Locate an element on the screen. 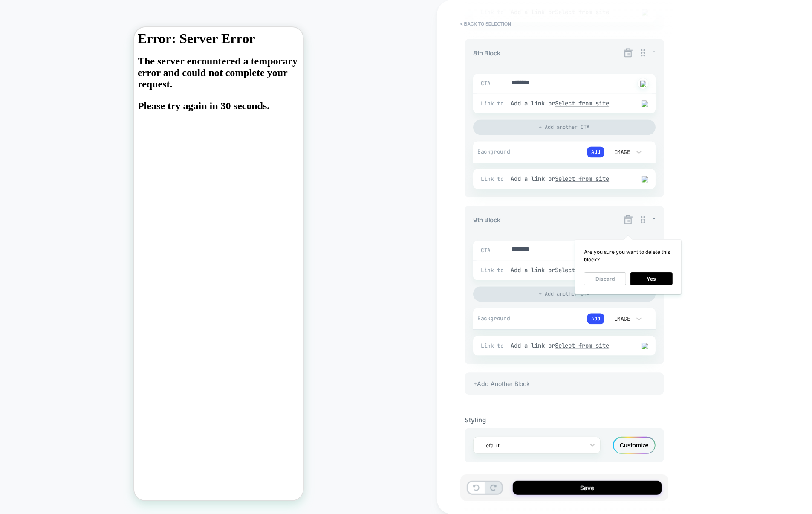  button: Discard is located at coordinates (605, 278).